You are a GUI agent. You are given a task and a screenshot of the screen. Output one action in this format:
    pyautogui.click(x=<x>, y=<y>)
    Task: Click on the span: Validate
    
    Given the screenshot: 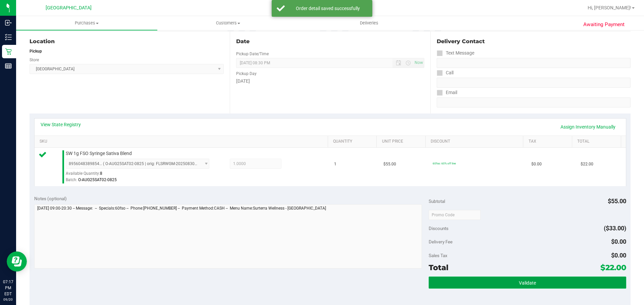 What is the action you would take?
    pyautogui.click(x=527, y=283)
    